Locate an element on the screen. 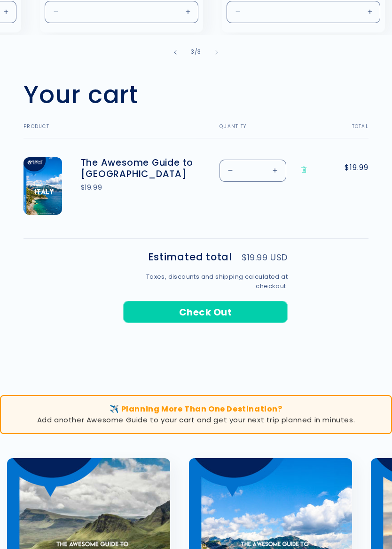 Image resolution: width=392 pixels, height=549 pixels. small: Taxes, discounts and shipping calculated at checkout. is located at coordinates (206, 281).